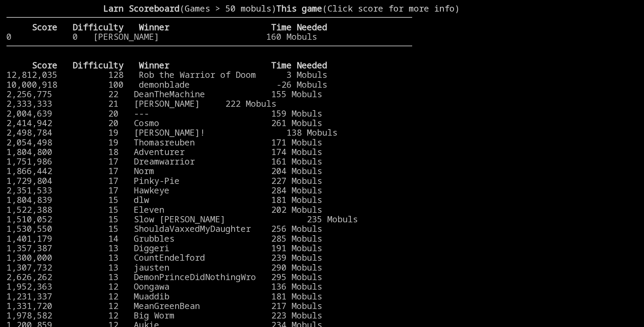  Describe the element at coordinates (164, 180) in the screenshot. I see `a: 1,729,804 17 Pinky-Pie 227 Mobuls` at that location.